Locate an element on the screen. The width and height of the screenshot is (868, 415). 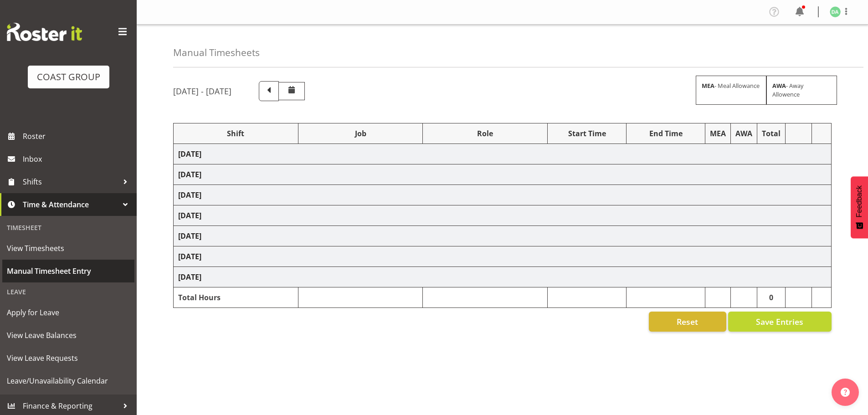
div: COAST GROUP is located at coordinates (68, 77).